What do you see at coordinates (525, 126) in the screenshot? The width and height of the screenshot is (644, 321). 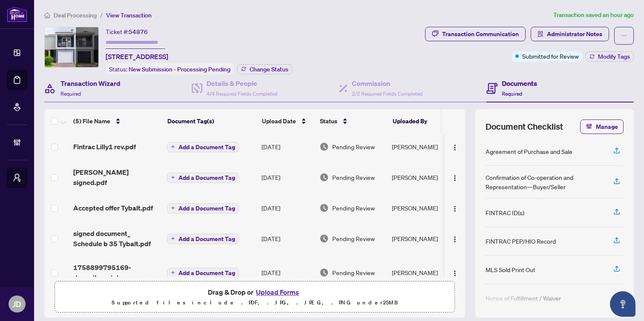 I see `span: Document Checklist` at bounding box center [525, 126].